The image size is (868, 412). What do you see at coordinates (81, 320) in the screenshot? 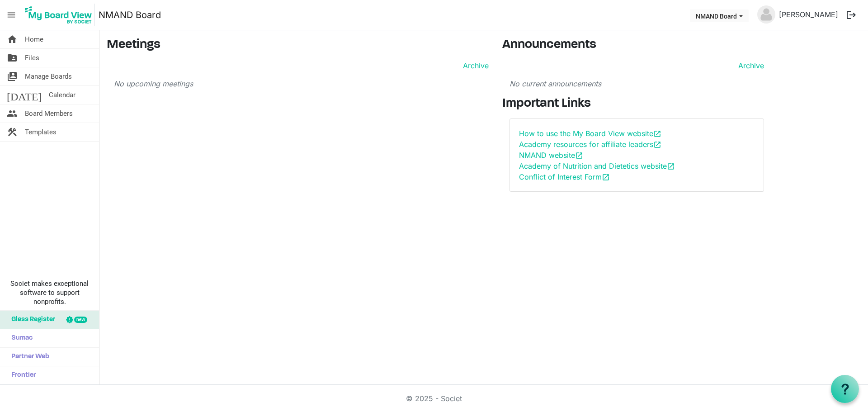
I see `div: new` at bounding box center [81, 320].